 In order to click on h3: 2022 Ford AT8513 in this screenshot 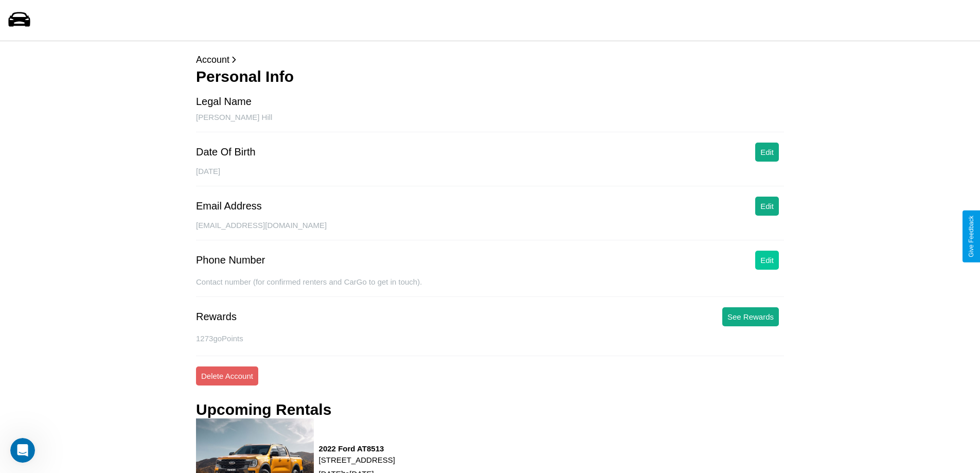, I will do `click(357, 448)`.